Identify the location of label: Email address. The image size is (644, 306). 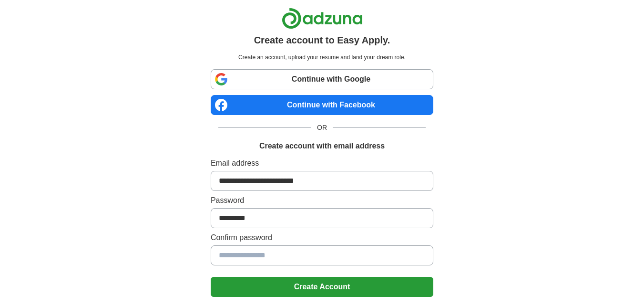
(322, 163).